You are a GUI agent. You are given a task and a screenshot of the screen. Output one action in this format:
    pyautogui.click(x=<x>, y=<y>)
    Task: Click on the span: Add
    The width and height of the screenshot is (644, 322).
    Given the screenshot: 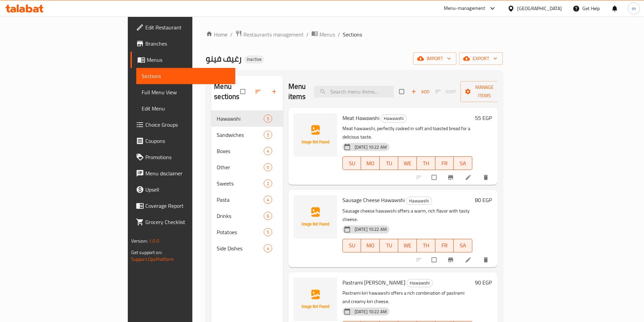 What is the action you would take?
    pyautogui.click(x=420, y=91)
    